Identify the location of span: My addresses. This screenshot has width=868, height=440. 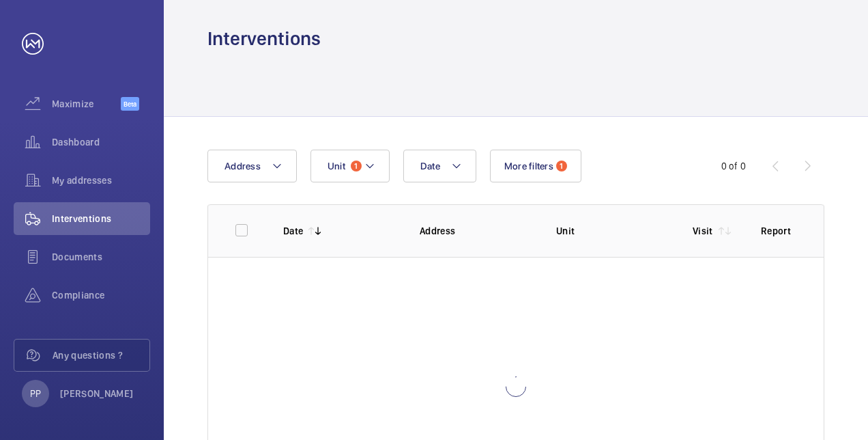
(101, 180).